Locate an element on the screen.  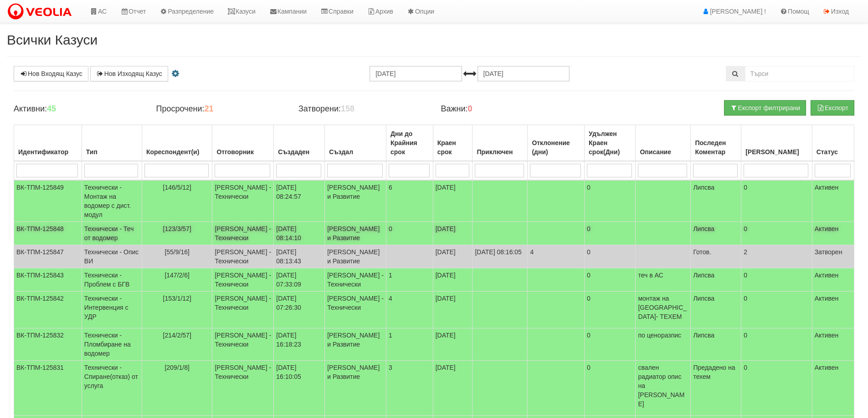
div: Описание is located at coordinates (663, 152).